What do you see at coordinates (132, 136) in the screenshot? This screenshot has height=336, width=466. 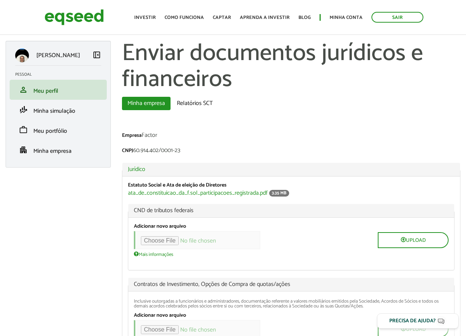 I see `label: Empresa` at bounding box center [132, 136].